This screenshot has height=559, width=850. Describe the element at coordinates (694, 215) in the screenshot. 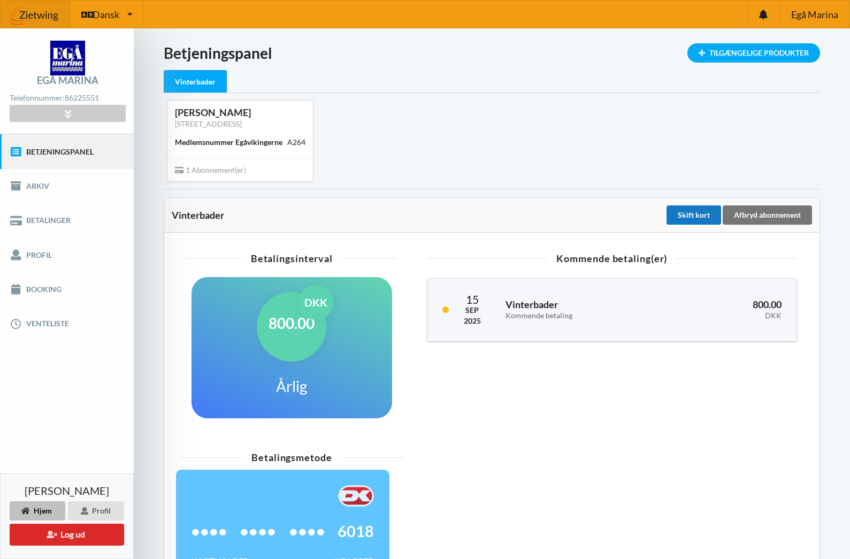

I see `div: Skift kort` at that location.